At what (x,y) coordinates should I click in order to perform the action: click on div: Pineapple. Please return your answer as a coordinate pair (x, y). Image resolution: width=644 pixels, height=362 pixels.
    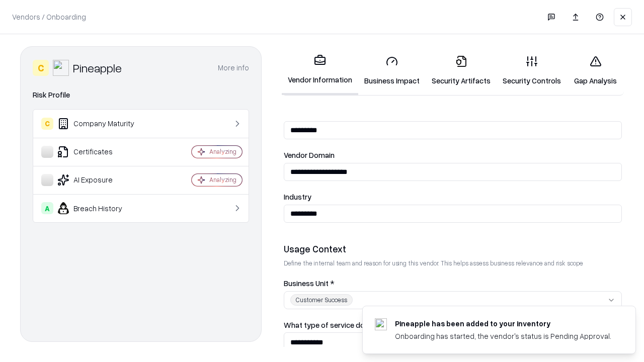
    Looking at the image, I should click on (97, 68).